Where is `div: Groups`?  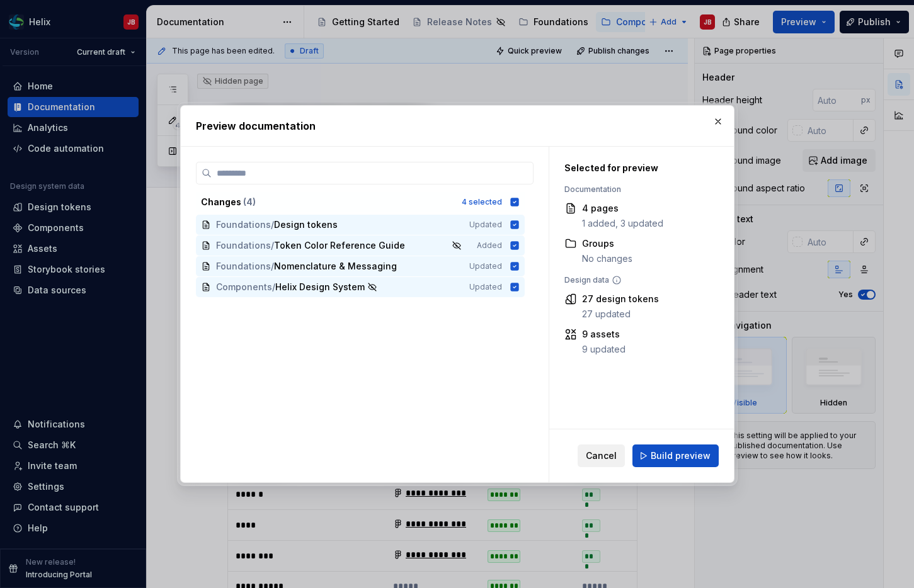
div: Groups is located at coordinates (607, 244).